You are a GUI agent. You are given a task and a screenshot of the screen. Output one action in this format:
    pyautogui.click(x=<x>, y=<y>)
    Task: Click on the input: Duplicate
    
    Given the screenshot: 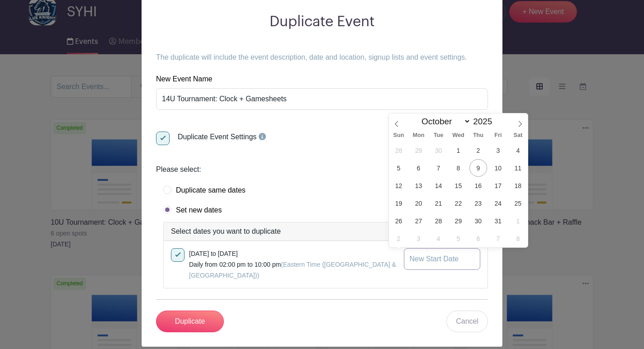 What is the action you would take?
    pyautogui.click(x=190, y=322)
    